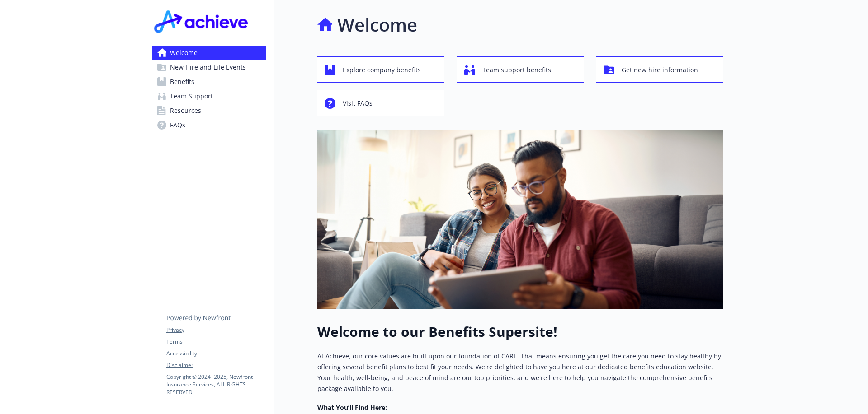  What do you see at coordinates (216, 365) in the screenshot?
I see `a: Disclaimer` at bounding box center [216, 365].